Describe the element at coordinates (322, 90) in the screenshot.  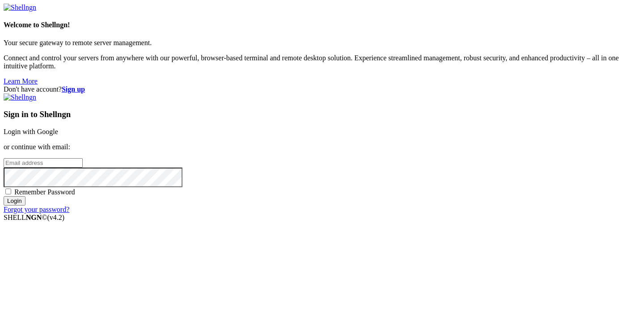
I see `div: Don't have account?` at that location.